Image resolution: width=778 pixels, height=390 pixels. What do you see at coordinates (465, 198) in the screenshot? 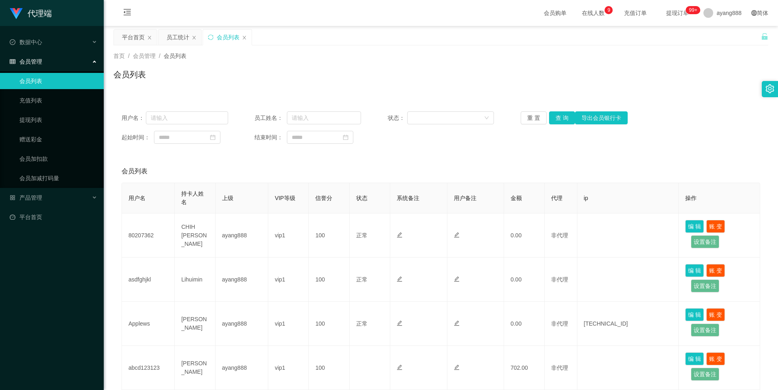
I see `span: 用户备注` at bounding box center [465, 198].